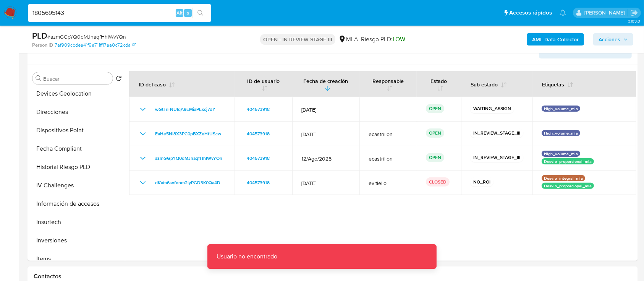 The width and height of the screenshot is (644, 281). I want to click on span: 3.163.0, so click(634, 21).